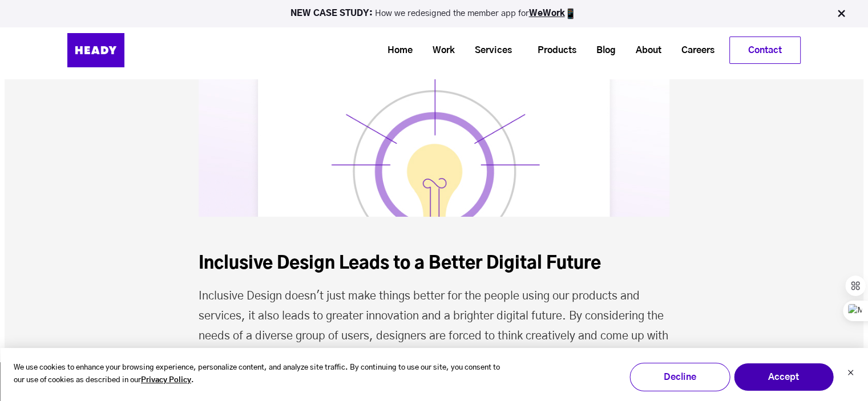  I want to click on a: About, so click(644, 50).